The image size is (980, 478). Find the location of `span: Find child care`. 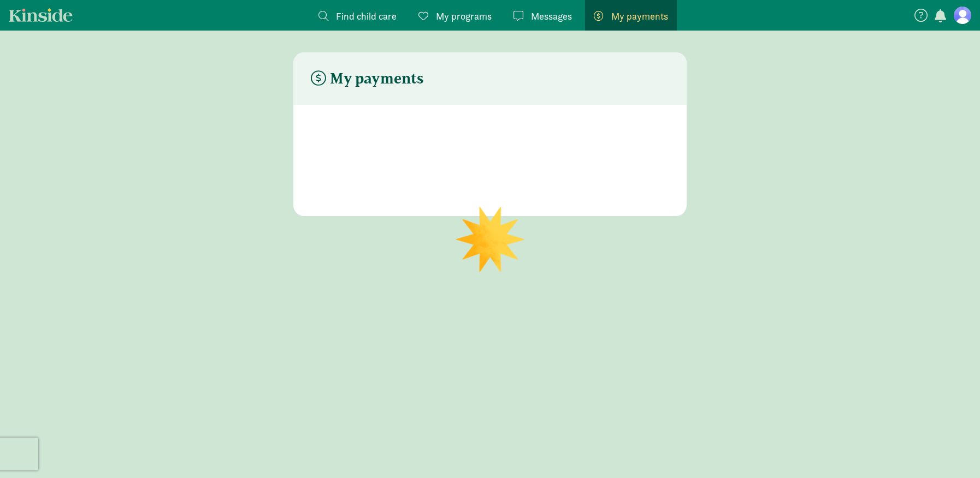

span: Find child care is located at coordinates (366, 15).